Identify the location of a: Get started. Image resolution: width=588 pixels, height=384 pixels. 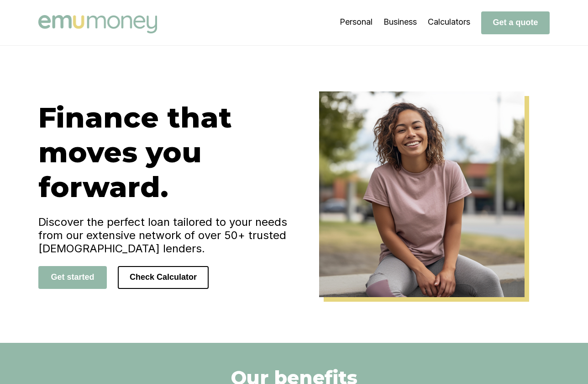
(72, 277).